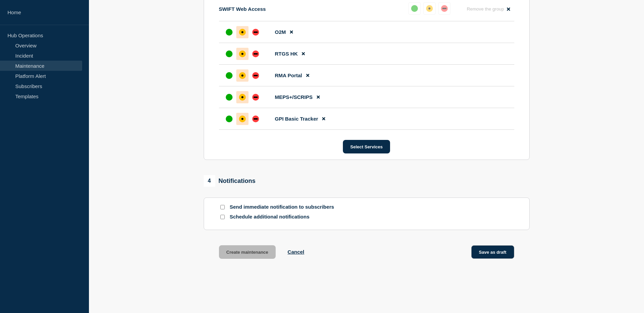 This screenshot has width=644, height=313. Describe the element at coordinates (209, 181) in the screenshot. I see `span: 4` at that location.